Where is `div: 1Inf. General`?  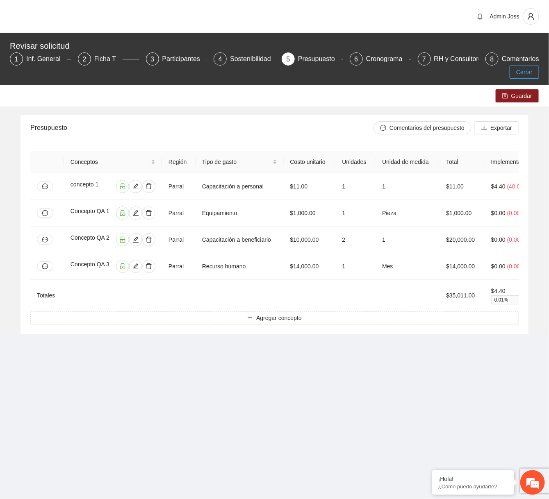 div: 1Inf. General is located at coordinates (41, 59).